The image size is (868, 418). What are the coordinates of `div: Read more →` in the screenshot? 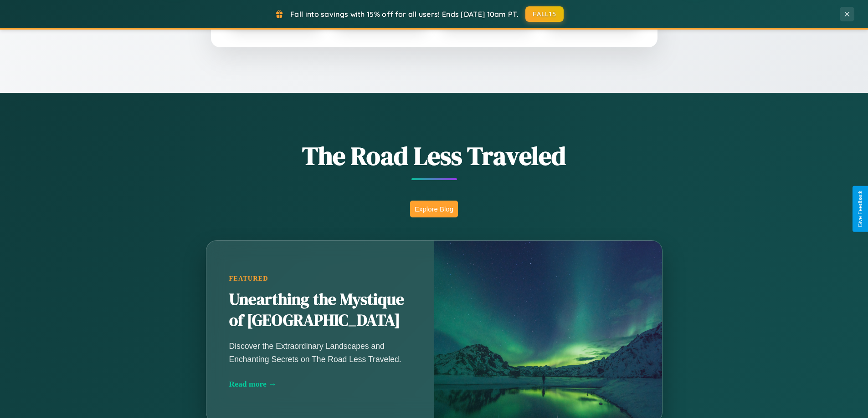 It's located at (320, 384).